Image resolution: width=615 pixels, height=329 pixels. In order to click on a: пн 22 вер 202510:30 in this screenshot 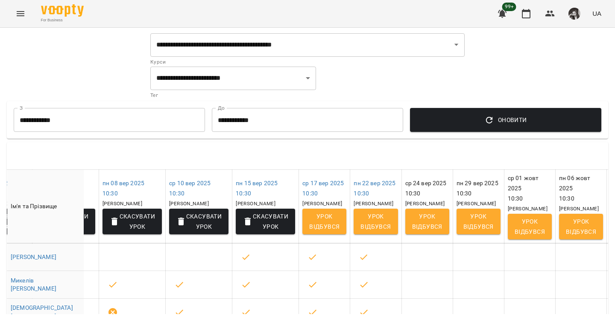, I will do `click(375, 188)`.